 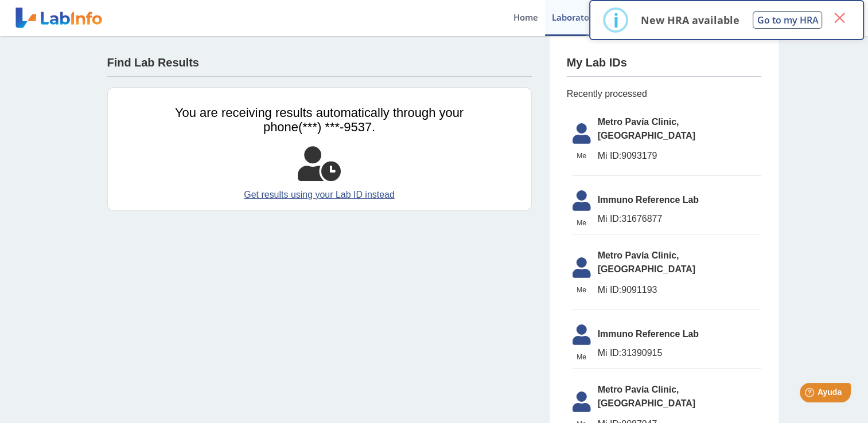 What do you see at coordinates (679, 290) in the screenshot?
I see `span: 9091193` at bounding box center [679, 290].